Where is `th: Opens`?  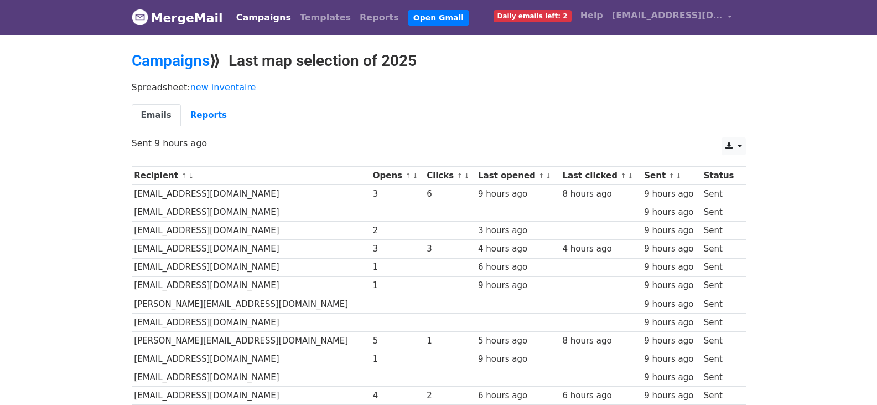 th: Opens is located at coordinates (397, 175).